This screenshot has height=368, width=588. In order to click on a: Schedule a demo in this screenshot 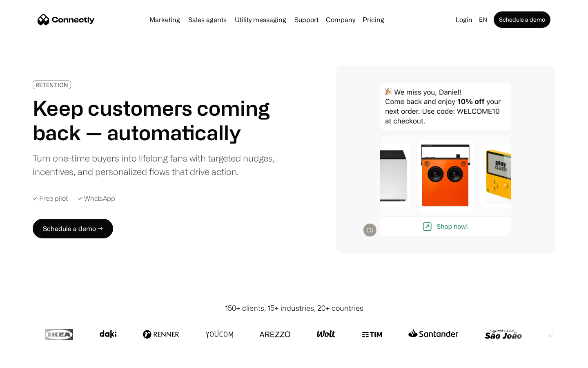, I will do `click(522, 20)`.